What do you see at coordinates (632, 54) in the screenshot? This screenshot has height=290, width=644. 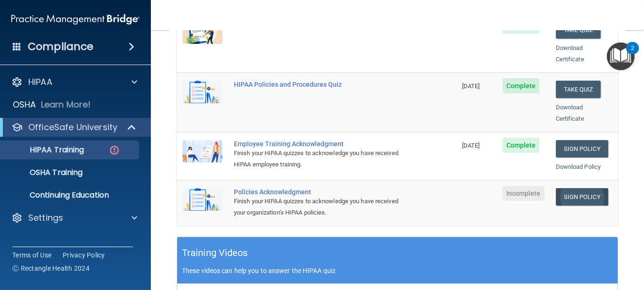 I see `div: 2` at bounding box center [632, 54].